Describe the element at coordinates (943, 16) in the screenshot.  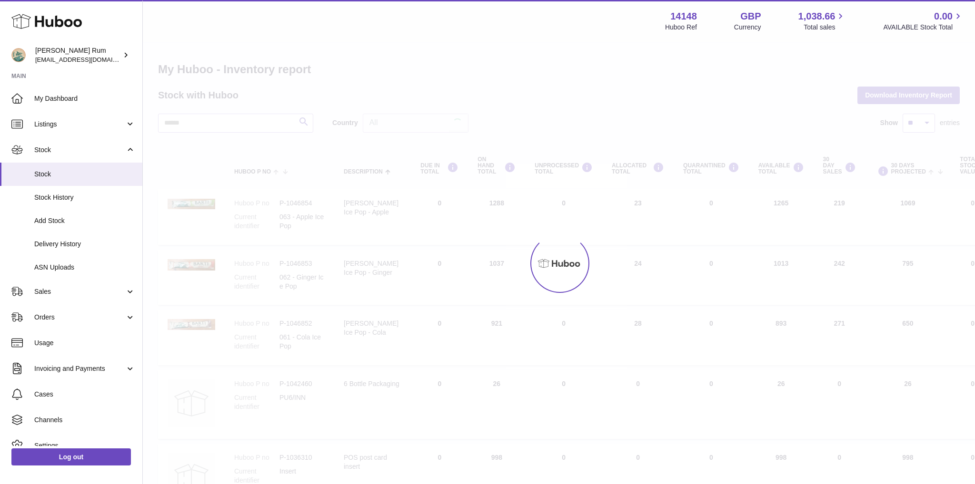
I see `span: 0.00` at that location.